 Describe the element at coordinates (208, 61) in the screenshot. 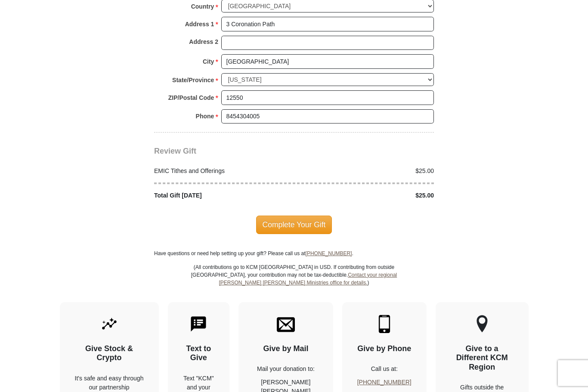

I see `strong: City` at that location.